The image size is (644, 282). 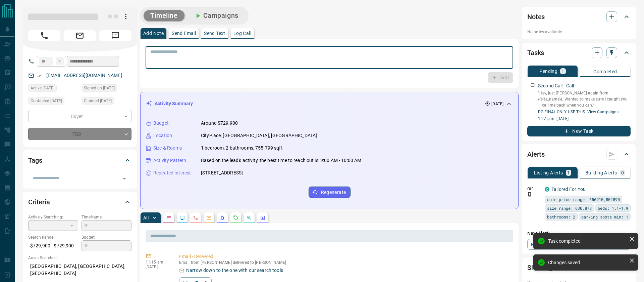 What do you see at coordinates (548, 173) in the screenshot?
I see `p: Listing Alerts` at bounding box center [548, 173].